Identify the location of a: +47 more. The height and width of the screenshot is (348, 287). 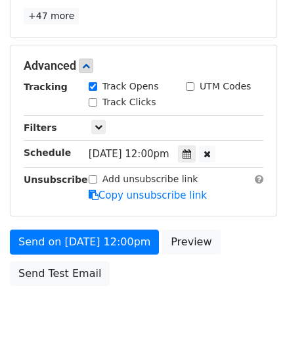
(51, 16).